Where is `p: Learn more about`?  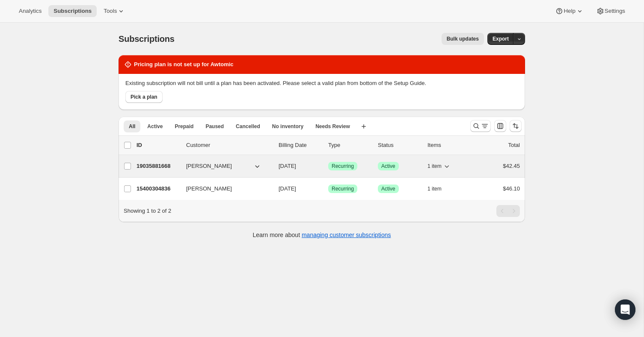
p: Learn more about is located at coordinates (322, 235).